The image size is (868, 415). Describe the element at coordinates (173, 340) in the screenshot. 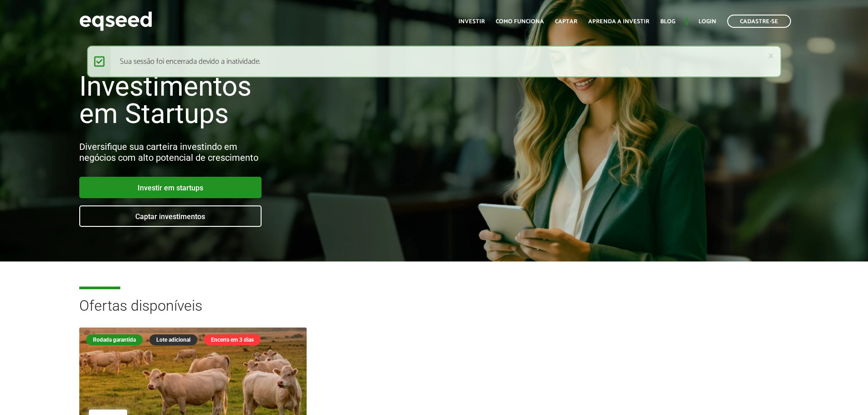

I see `div: Lote adicional` at that location.